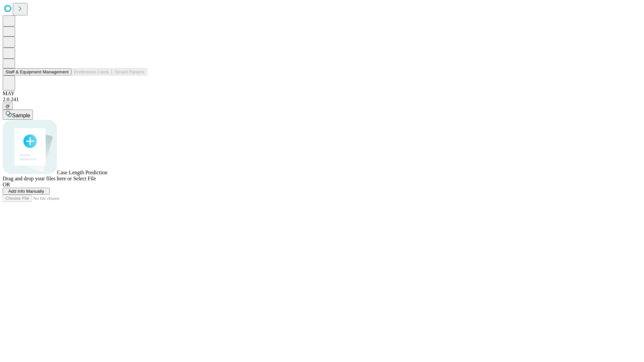 The width and height of the screenshot is (644, 362). Describe the element at coordinates (37, 179) in the screenshot. I see `span: Drag and drop your files here or` at that location.